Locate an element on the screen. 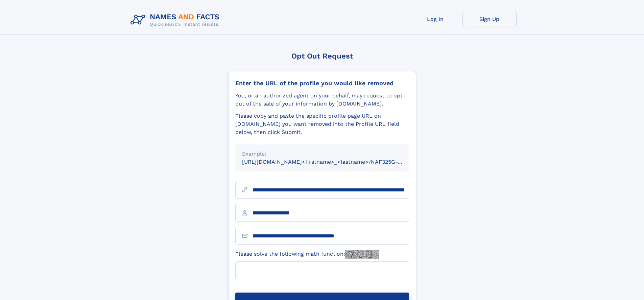  a: Log In is located at coordinates (435, 19).